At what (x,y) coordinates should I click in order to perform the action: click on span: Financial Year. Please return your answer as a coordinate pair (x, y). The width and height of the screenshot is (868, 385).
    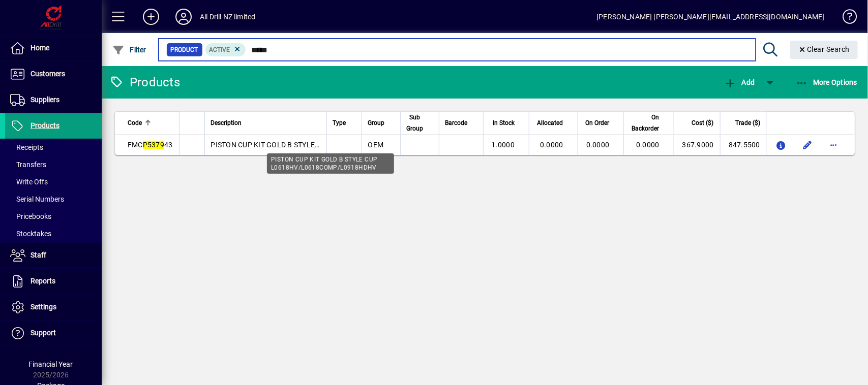
    Looking at the image, I should click on (51, 365).